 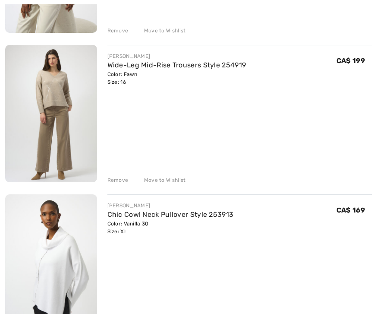 I want to click on img: Wide-Leg Mid-Rise Trousers Style 254919, so click(x=51, y=114).